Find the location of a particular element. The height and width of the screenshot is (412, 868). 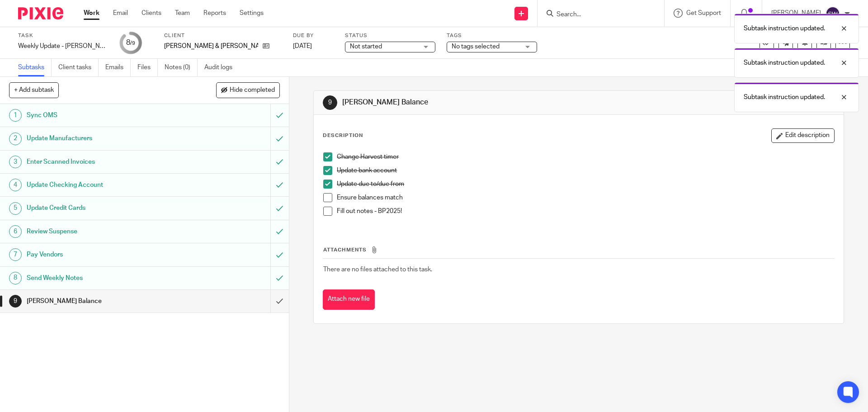

p: Update due to/due from is located at coordinates (585, 184).